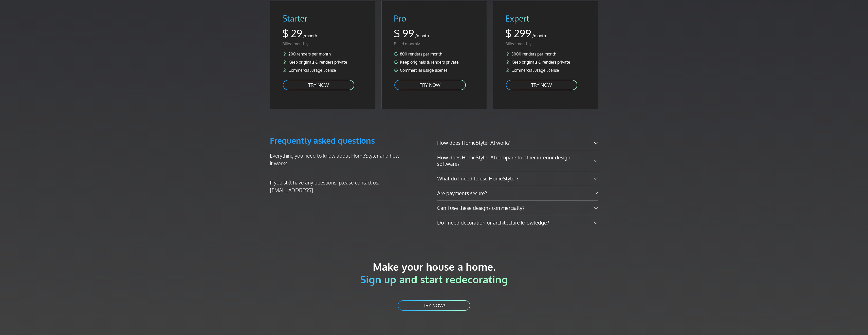 The width and height of the screenshot is (868, 335). What do you see at coordinates (322, 54) in the screenshot?
I see `li: 200 renders per month` at bounding box center [322, 54].